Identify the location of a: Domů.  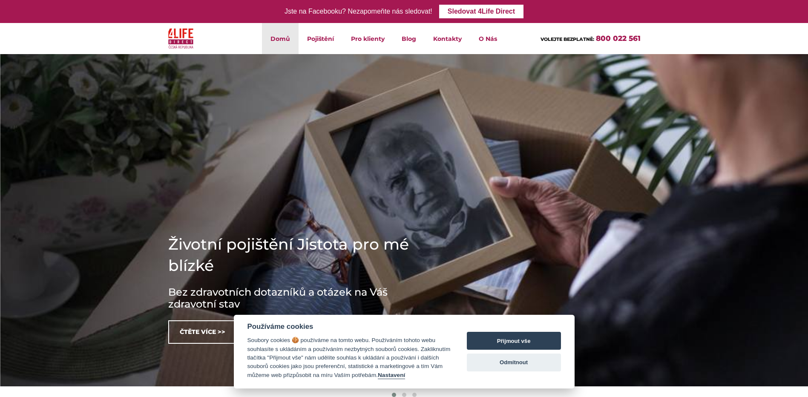
(280, 38).